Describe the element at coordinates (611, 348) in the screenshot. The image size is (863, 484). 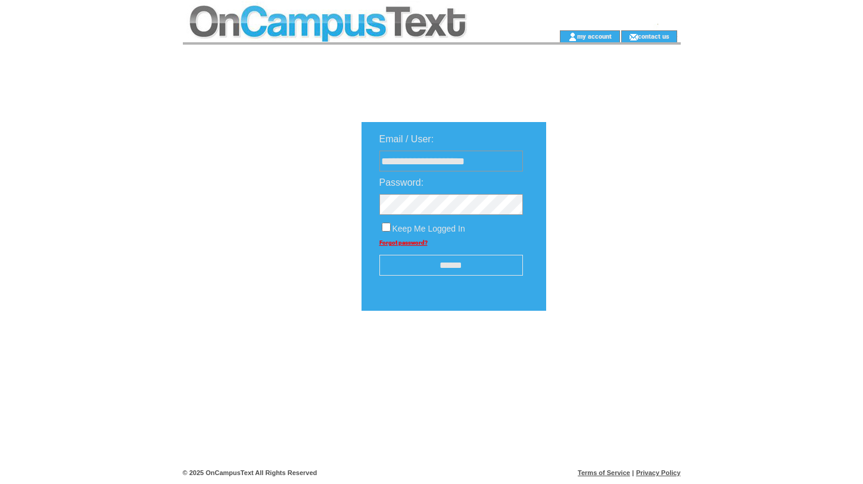
I see `img: transparent.png` at that location.